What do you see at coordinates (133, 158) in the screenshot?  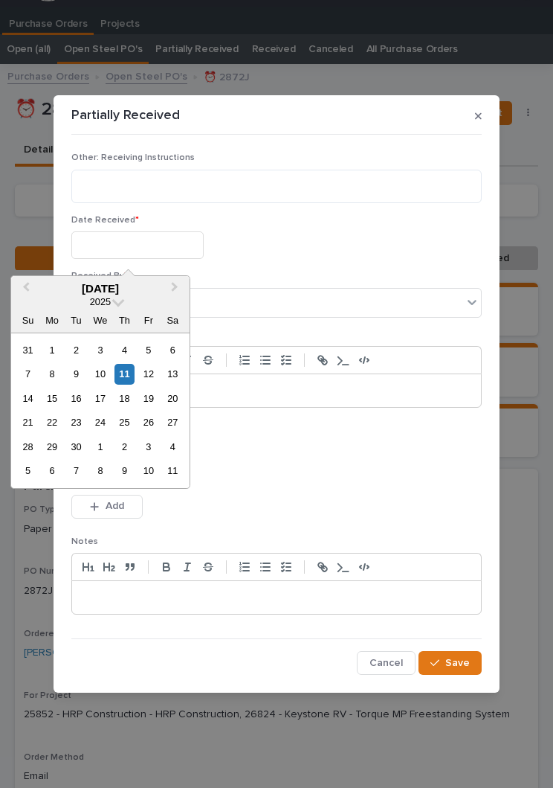 I see `span: Other: Receiving Instructions` at bounding box center [133, 158].